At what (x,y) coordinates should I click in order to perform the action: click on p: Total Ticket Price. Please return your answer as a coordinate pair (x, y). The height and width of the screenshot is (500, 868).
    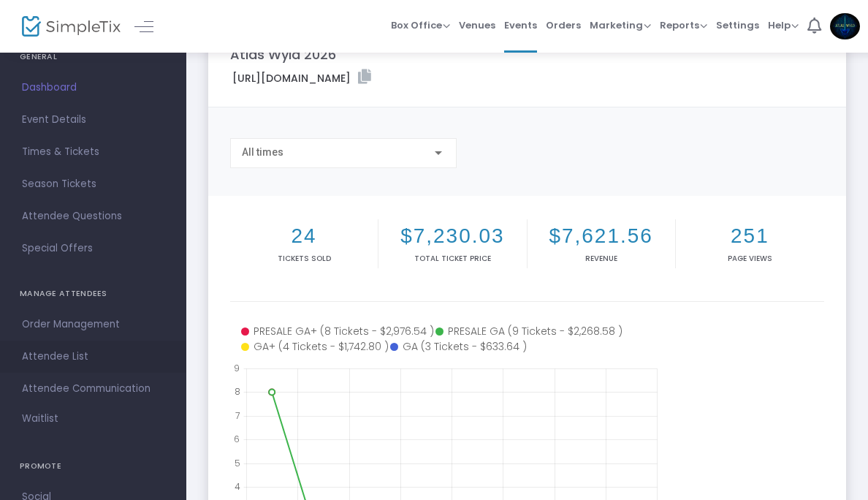
    Looking at the image, I should click on (452, 258).